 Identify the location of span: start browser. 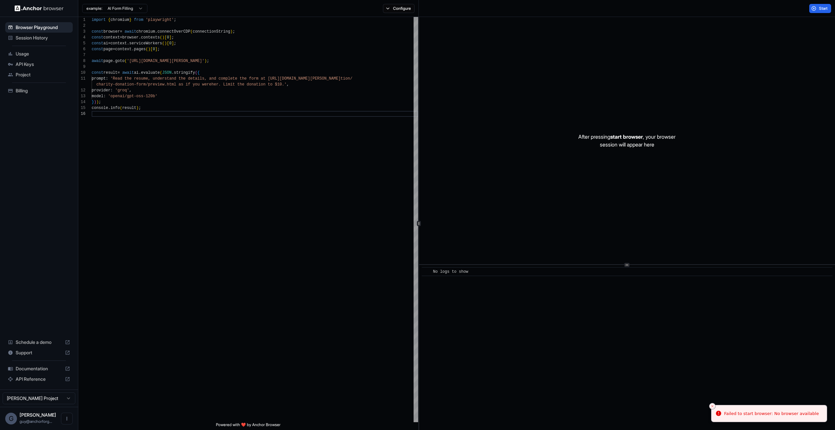
(626, 137).